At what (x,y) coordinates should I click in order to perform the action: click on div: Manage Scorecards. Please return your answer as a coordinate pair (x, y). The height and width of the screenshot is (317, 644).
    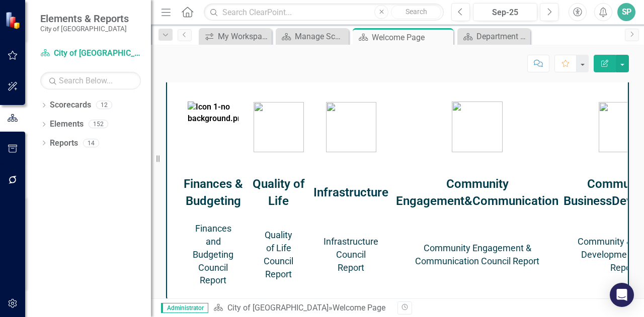
    Looking at the image, I should click on (321, 36).